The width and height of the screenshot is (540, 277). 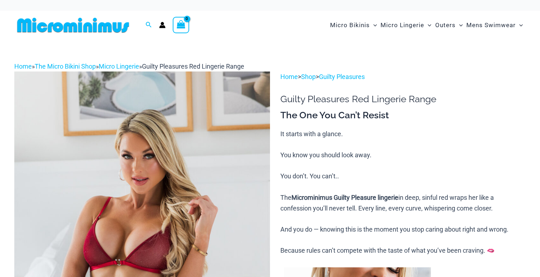 What do you see at coordinates (162, 25) in the screenshot?
I see `a: Account icon link` at bounding box center [162, 25].